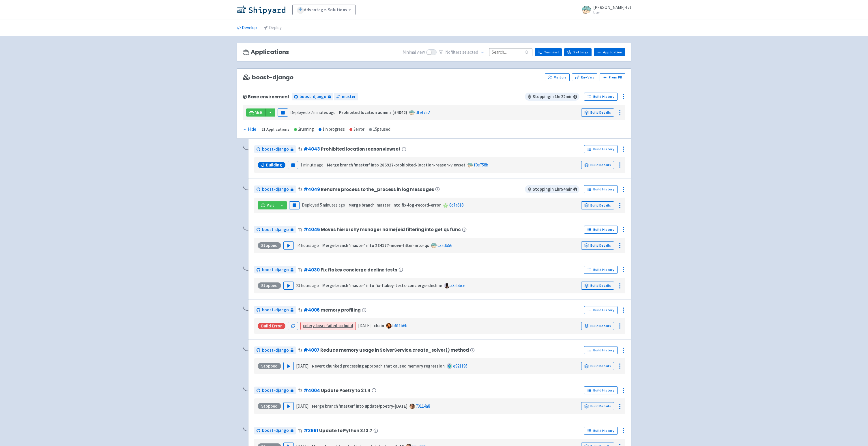 The width and height of the screenshot is (868, 446). What do you see at coordinates (609, 53) in the screenshot?
I see `a: Application` at bounding box center [609, 53].